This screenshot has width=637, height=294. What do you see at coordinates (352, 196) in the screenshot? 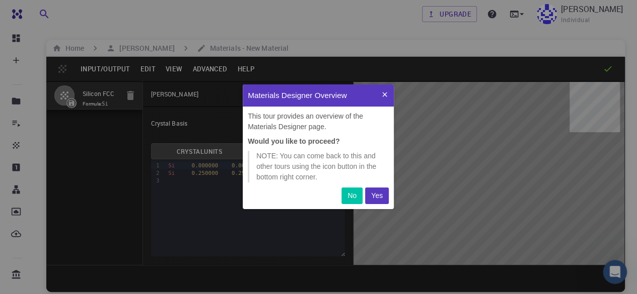
I see `button: No` at bounding box center [352, 196].